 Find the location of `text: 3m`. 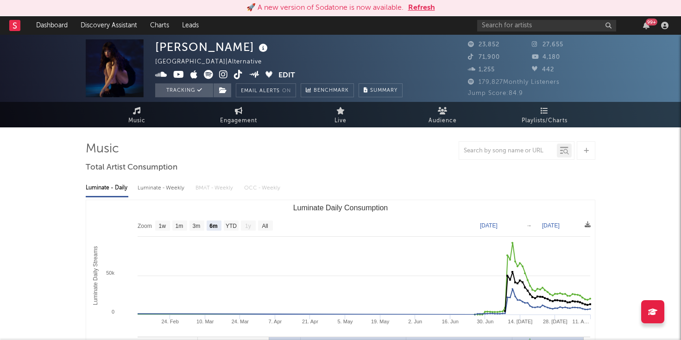

text: 3m is located at coordinates (197, 226).